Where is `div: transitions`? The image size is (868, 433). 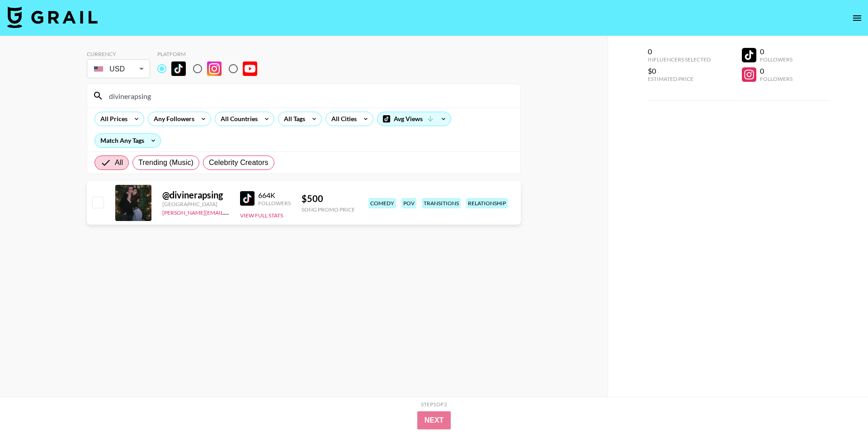 div: transitions is located at coordinates (441, 203).